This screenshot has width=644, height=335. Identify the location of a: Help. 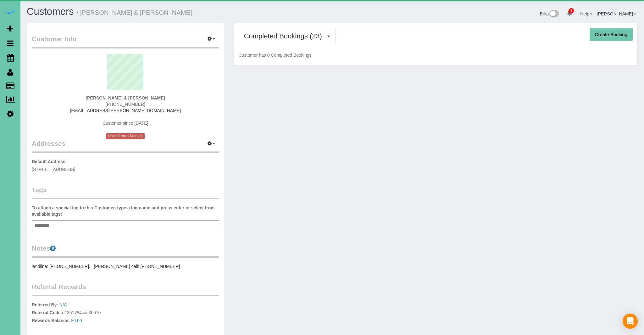
(586, 14).